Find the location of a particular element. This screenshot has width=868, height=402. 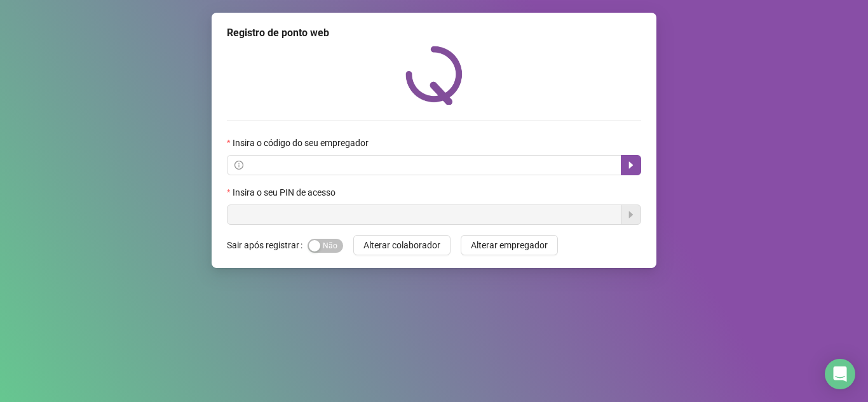

label: Sair após registrar is located at coordinates (266, 245).